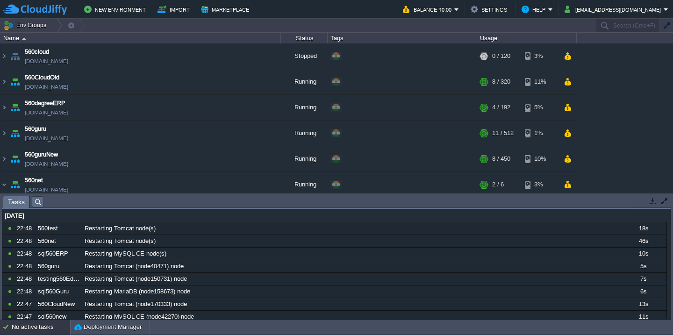  Describe the element at coordinates (34, 180) in the screenshot. I see `a: 560net` at that location.